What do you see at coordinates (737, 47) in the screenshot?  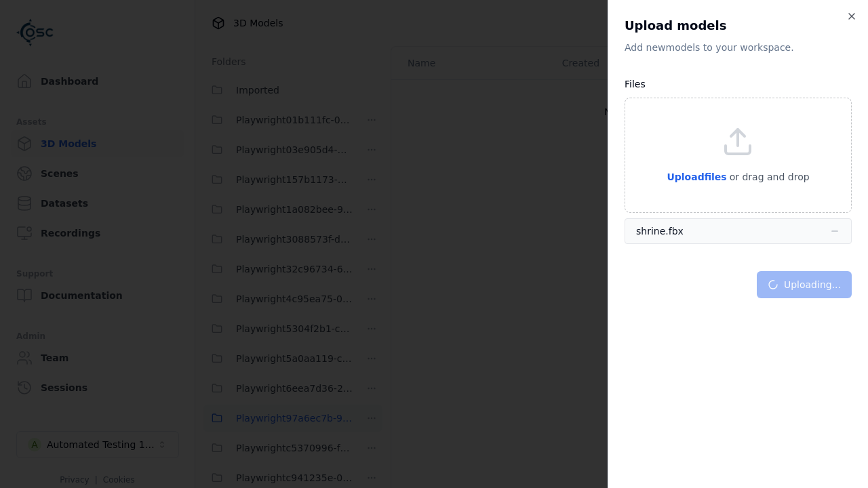 I see `p: Add new model s to your workspace.` at bounding box center [737, 47].